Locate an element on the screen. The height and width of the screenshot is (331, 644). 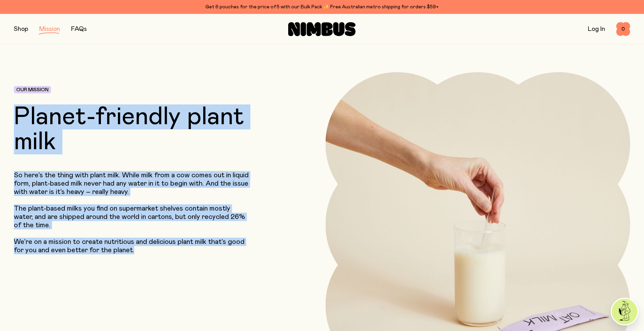
span: Our Mission is located at coordinates (32, 90).